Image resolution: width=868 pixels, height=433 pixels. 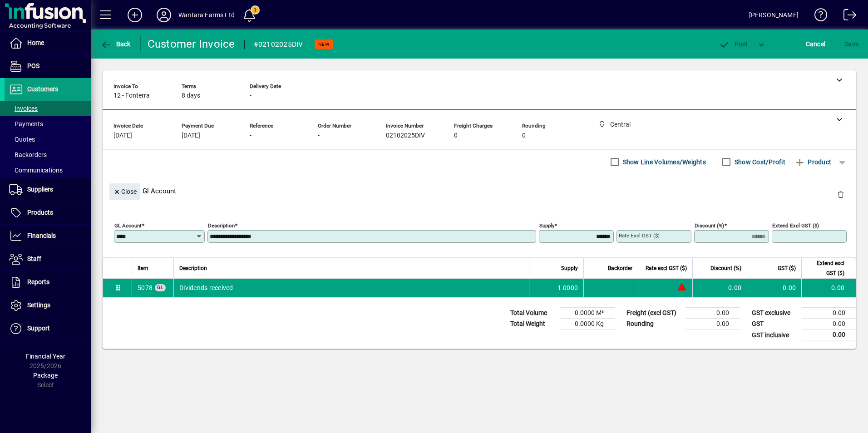 What do you see at coordinates (47, 108) in the screenshot?
I see `a: Invoices` at bounding box center [47, 108].